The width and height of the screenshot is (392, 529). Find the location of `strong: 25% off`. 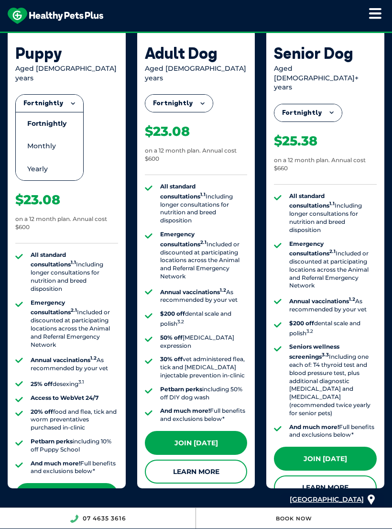

strong: 25% off is located at coordinates (42, 384).